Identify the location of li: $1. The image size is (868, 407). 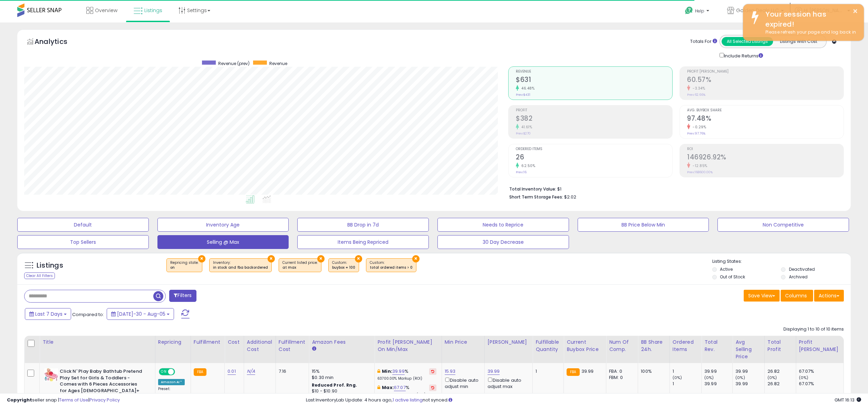
(674, 188).